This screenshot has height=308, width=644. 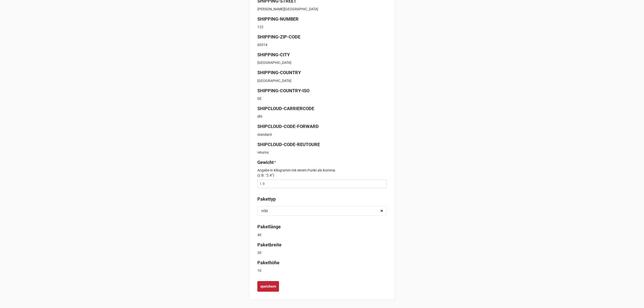 I want to click on p: returns, so click(x=322, y=153).